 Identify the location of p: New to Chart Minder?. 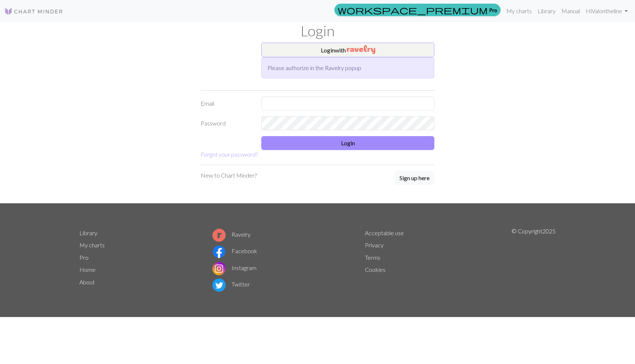
(229, 176).